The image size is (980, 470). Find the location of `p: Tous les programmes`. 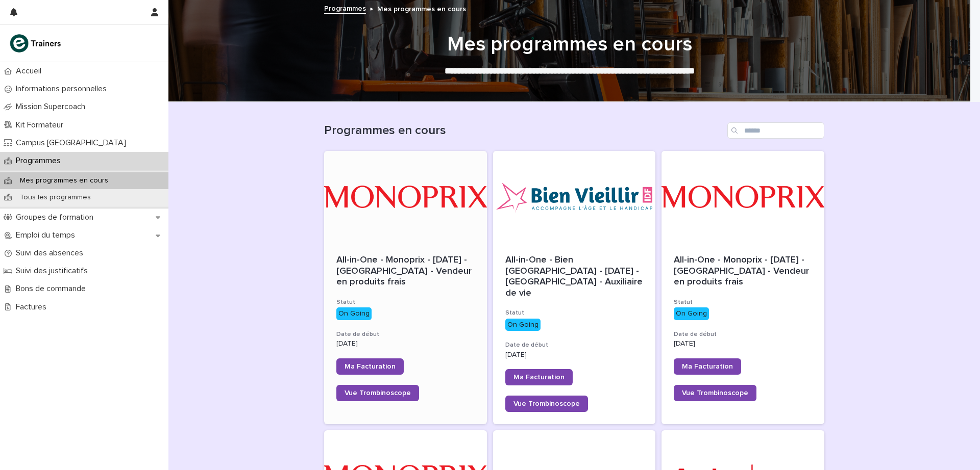

p: Tous les programmes is located at coordinates (55, 197).